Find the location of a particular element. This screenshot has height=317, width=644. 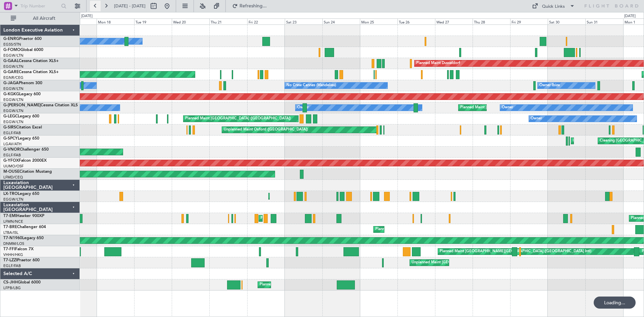

div: Tue 19 is located at coordinates (153, 21).